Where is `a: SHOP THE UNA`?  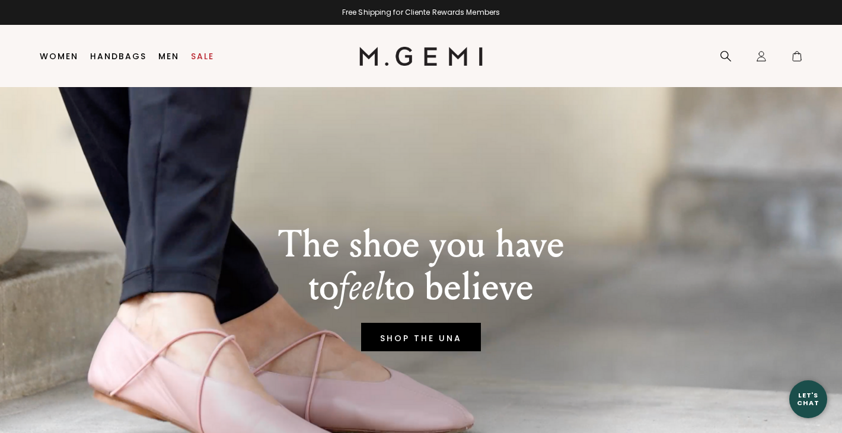 a: SHOP THE UNA is located at coordinates (421, 337).